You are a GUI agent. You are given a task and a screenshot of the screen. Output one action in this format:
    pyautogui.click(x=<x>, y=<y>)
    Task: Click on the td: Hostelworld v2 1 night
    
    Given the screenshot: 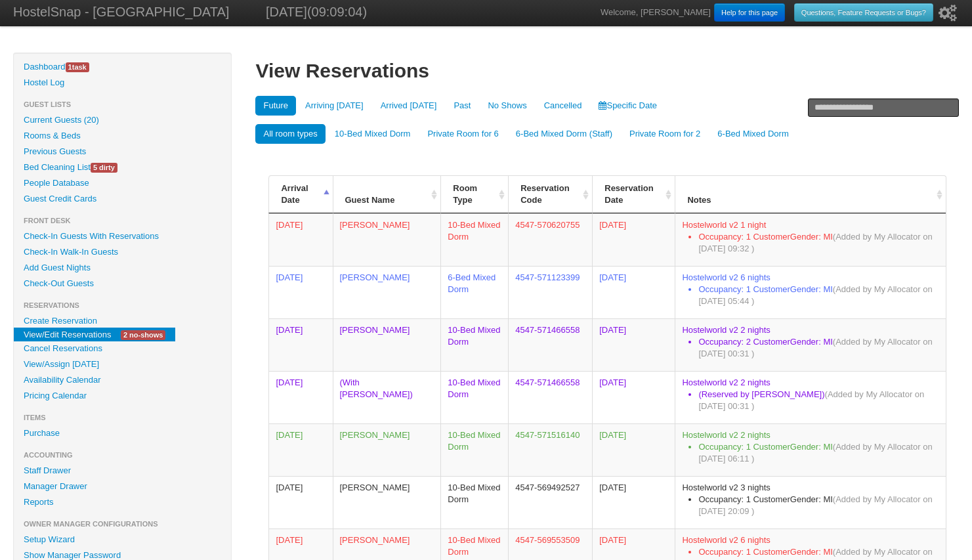 What is the action you would take?
    pyautogui.click(x=810, y=240)
    